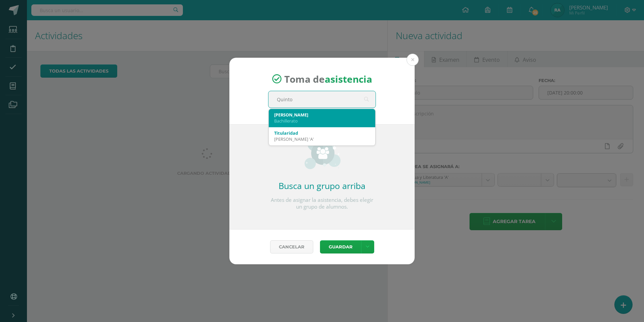 The width and height of the screenshot is (644, 322). Describe the element at coordinates (292, 246) in the screenshot. I see `a: Cancelar` at that location.